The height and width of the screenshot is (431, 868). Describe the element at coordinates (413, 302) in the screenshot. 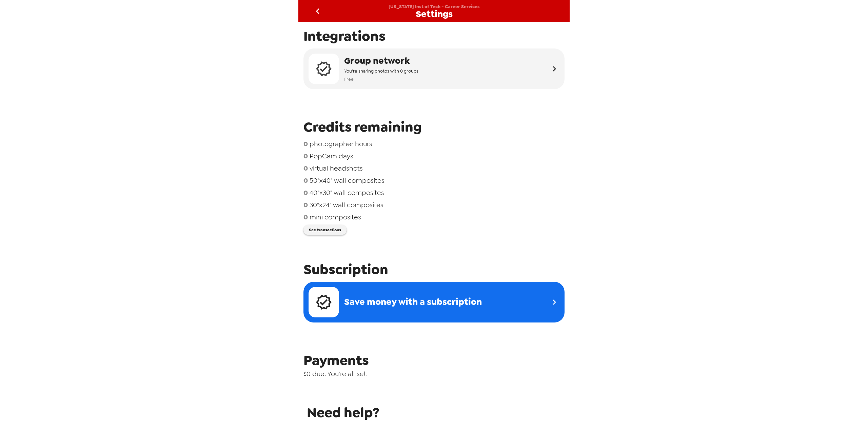

I see `span: Save money with a subscription` at that location.